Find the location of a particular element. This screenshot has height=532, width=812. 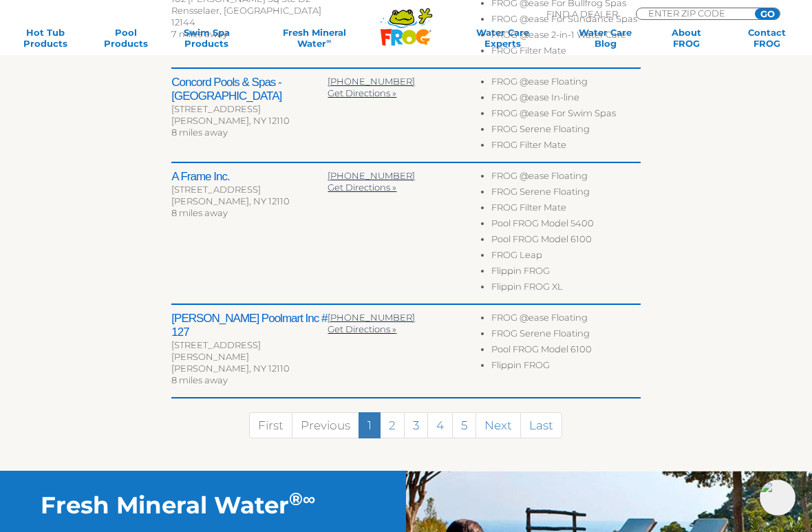

a: PoolProducts is located at coordinates (125, 38).